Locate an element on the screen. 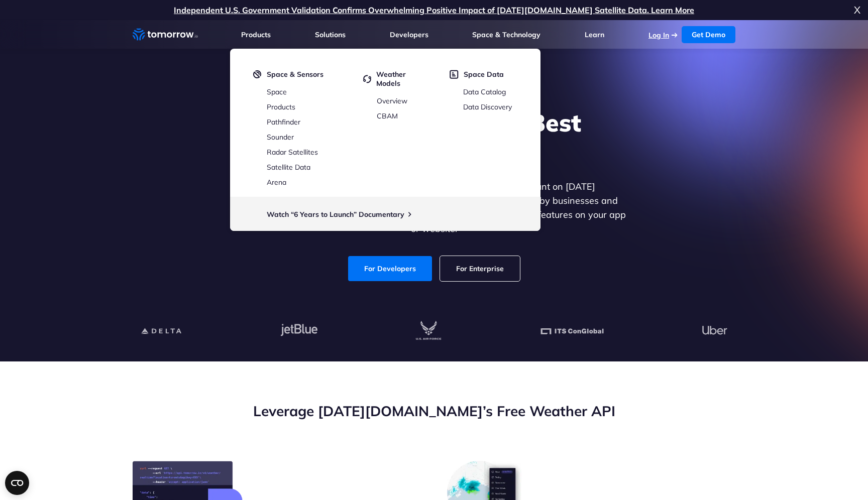  a: For Enterprise is located at coordinates (480, 269).